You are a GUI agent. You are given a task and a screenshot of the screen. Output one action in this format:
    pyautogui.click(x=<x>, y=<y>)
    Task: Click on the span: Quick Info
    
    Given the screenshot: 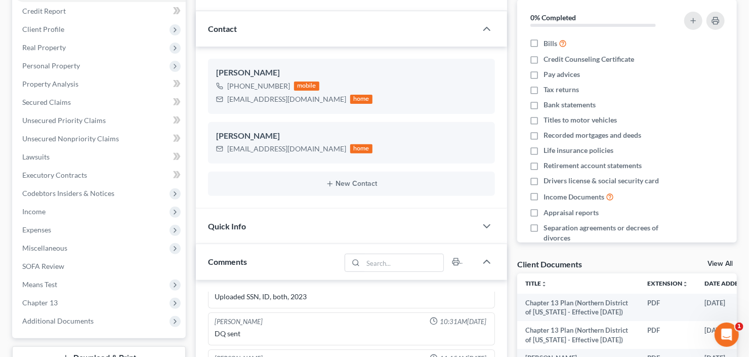 What is the action you would take?
    pyautogui.click(x=227, y=226)
    